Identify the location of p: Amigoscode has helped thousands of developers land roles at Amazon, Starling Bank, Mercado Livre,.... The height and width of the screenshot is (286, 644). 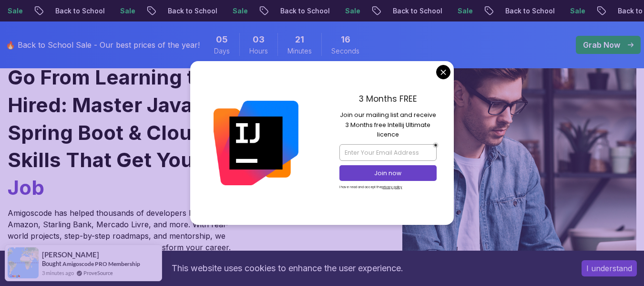
(122, 230).